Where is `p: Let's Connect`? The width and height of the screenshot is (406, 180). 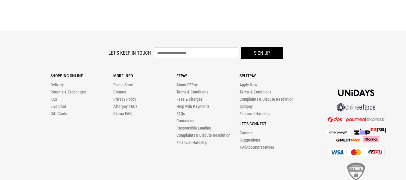 p: Let's Connect is located at coordinates (271, 124).